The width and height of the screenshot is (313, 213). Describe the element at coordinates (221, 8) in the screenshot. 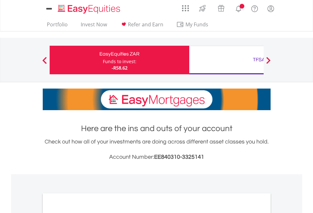

I see `img: vouchers-v2.svg` at that location.